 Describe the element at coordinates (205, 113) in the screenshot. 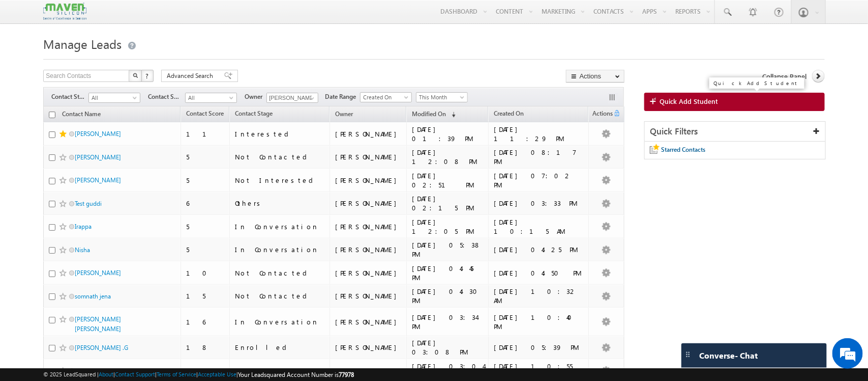

I see `span: Contact Score` at that location.